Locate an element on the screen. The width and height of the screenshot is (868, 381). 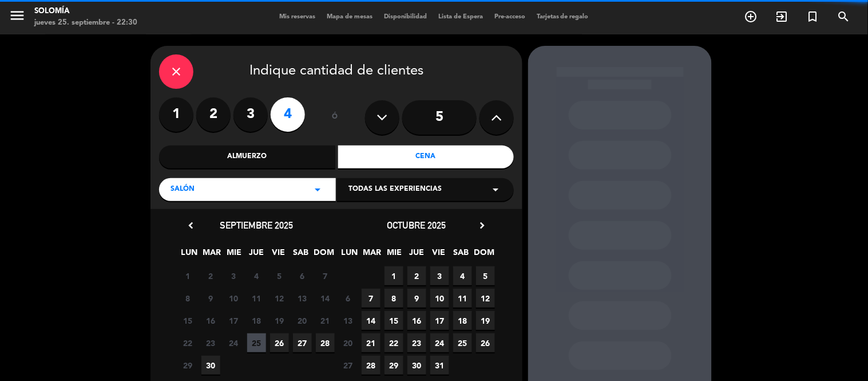
label: 2 is located at coordinates (213, 115).